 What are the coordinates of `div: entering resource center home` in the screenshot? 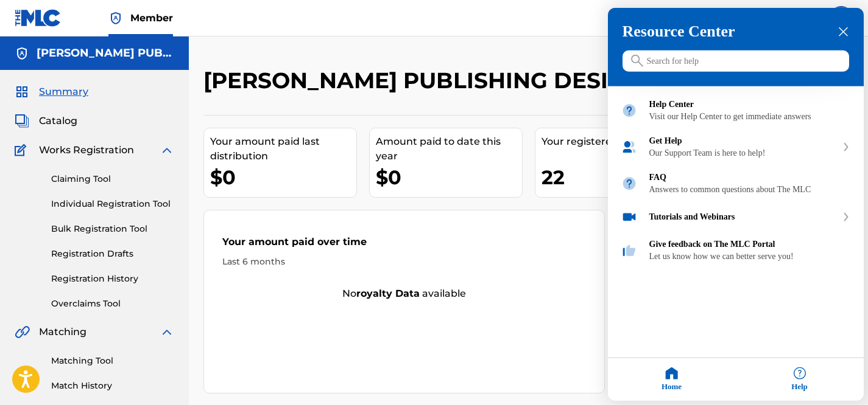 It's located at (736, 178).